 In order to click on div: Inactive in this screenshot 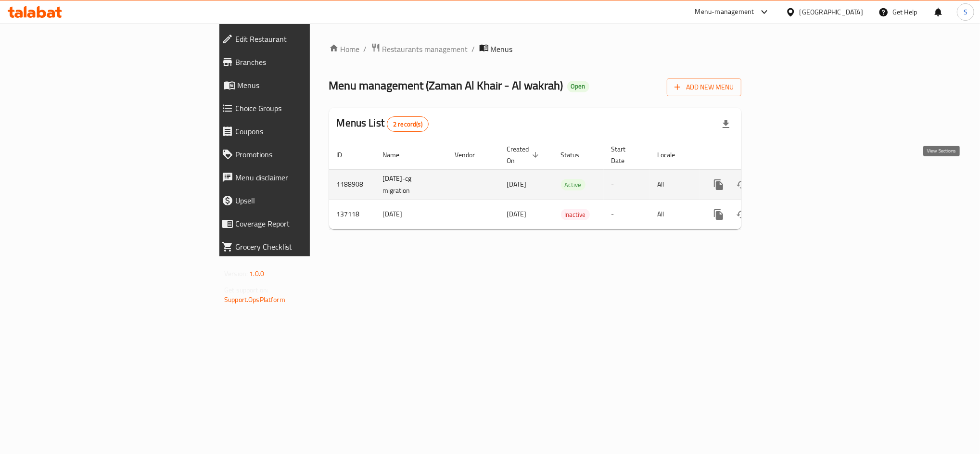, I will do `click(576, 215)`.